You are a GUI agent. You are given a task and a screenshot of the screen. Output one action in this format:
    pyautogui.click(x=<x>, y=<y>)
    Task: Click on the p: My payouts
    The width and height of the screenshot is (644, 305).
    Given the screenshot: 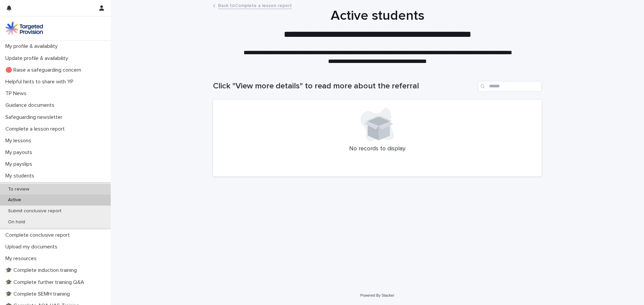 What is the action you would take?
    pyautogui.click(x=20, y=152)
    